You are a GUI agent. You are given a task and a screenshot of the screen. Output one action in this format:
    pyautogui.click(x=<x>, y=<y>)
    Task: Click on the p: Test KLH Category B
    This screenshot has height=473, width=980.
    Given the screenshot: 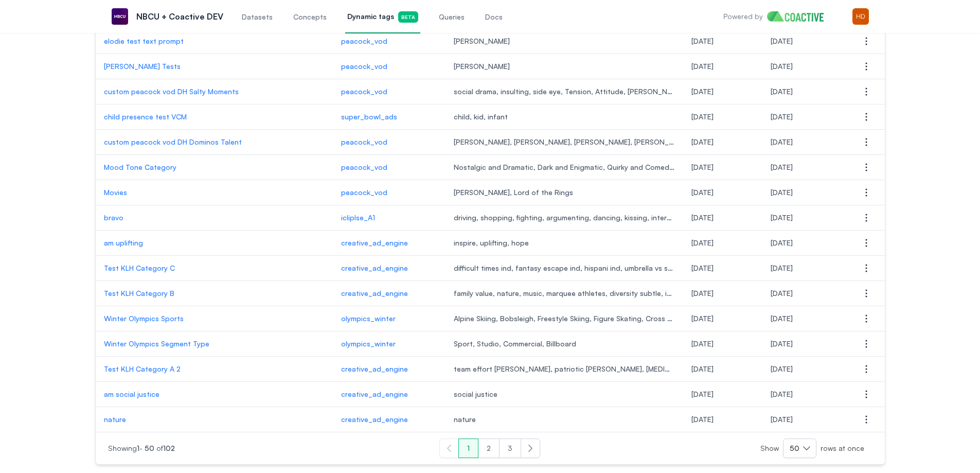 What is the action you would take?
    pyautogui.click(x=215, y=294)
    